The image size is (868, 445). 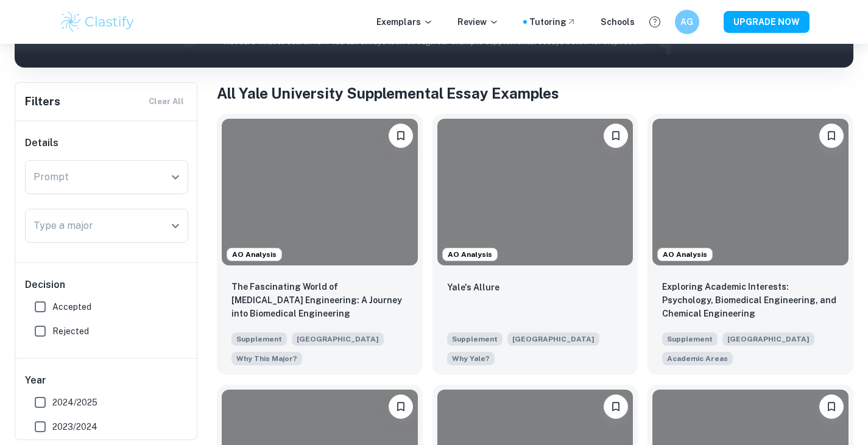 What do you see at coordinates (751, 300) in the screenshot?
I see `p: Exploring Academic Interests: Psychology, Biomedical Engineering, and Chemical Engineering` at bounding box center [751, 300].